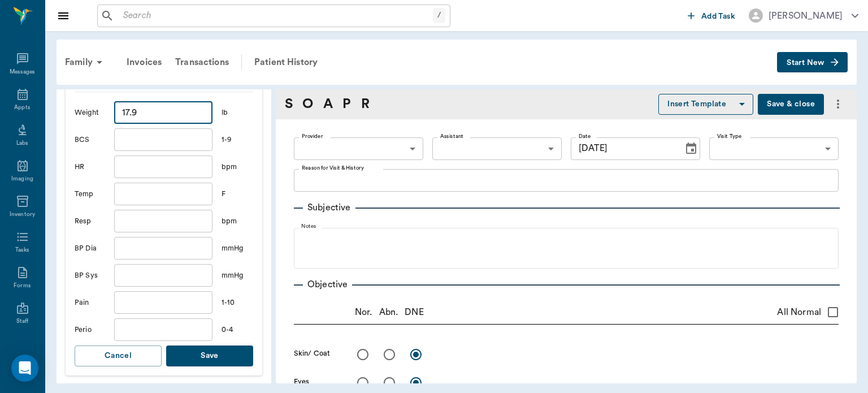  Describe the element at coordinates (144, 62) in the screenshot. I see `div: Invoices` at that location.